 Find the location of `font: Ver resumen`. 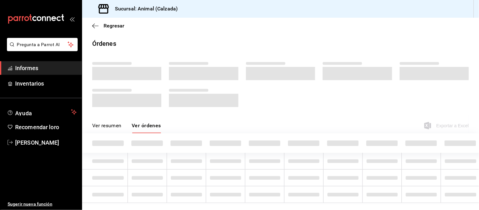

font: Ver resumen is located at coordinates (107, 125).